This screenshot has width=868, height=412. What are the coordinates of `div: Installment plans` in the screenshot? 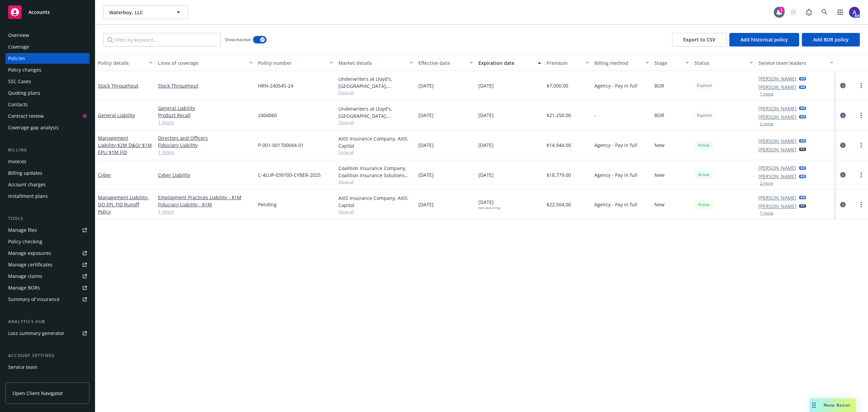 It's located at (28, 196).